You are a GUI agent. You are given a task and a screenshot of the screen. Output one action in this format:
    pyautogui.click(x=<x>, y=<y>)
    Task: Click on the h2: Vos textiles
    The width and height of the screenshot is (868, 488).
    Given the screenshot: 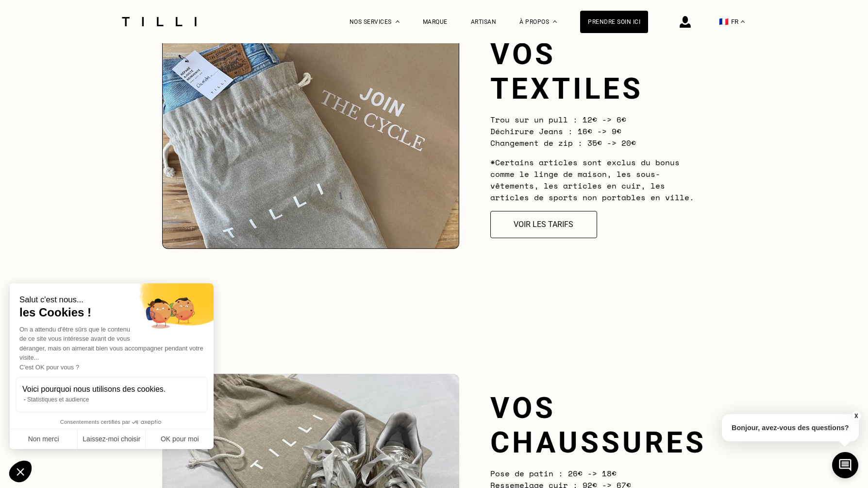 What is the action you would take?
    pyautogui.click(x=598, y=72)
    